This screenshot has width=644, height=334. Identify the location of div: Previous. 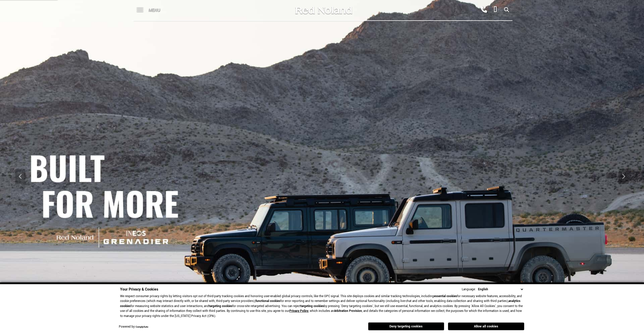
(21, 176).